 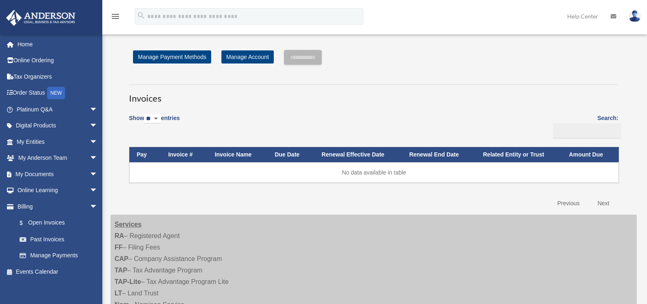 What do you see at coordinates (584, 126) in the screenshot?
I see `label: Search:` at bounding box center [584, 126].